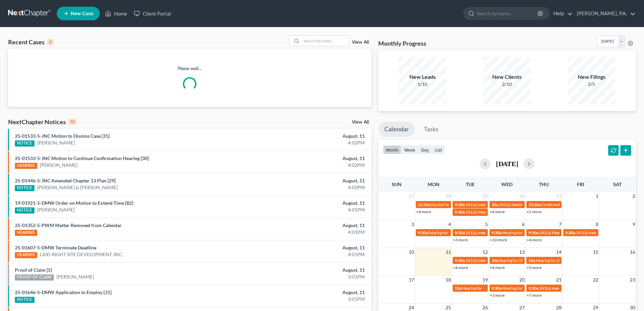  Describe the element at coordinates (425, 150) in the screenshot. I see `button: day` at that location.